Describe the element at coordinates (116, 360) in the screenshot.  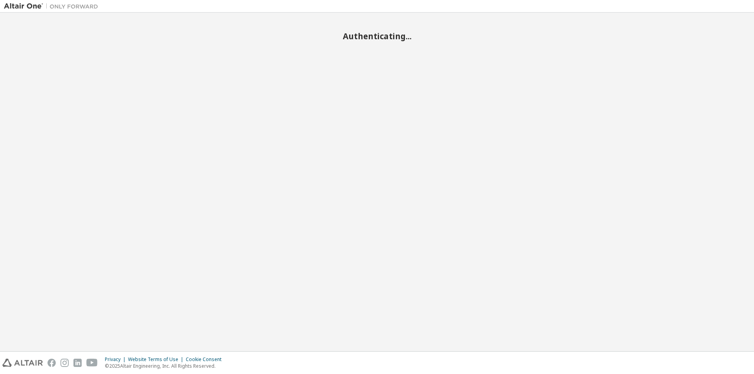
I see `div: Privacy` at that location.